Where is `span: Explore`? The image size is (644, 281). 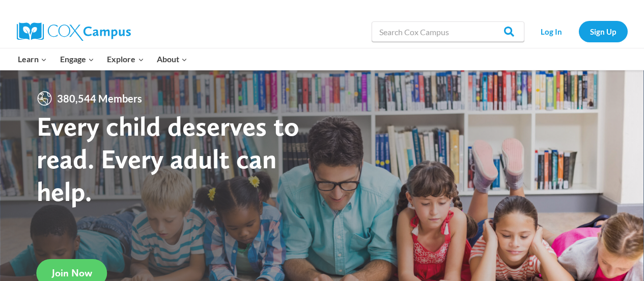 span: Explore is located at coordinates (125, 59).